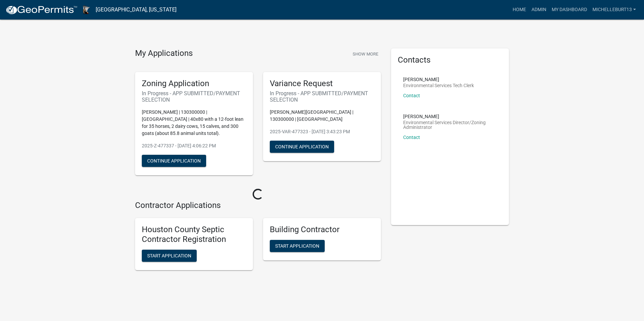  Describe the element at coordinates (439, 85) in the screenshot. I see `p: Environmental Services Tech Clerk` at that location.